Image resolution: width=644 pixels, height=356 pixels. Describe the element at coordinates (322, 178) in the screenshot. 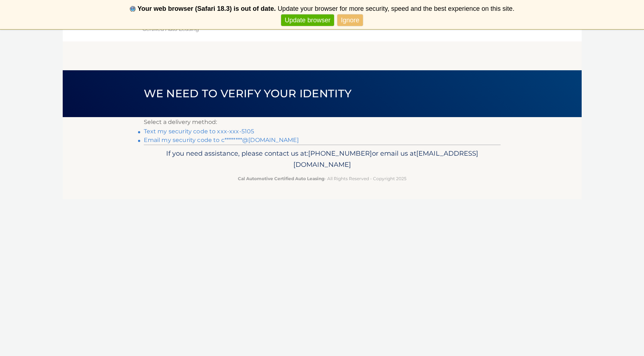

I see `p: - All Rights Reserved - Copyright 2025` at that location.